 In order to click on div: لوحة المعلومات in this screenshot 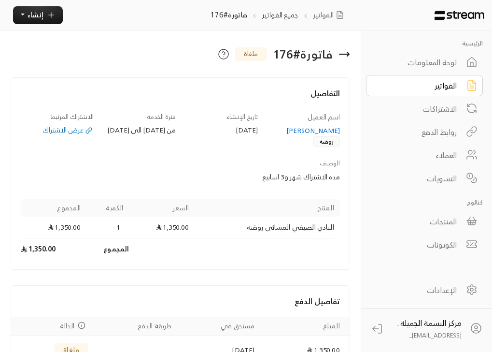, I will do `click(418, 62)`.